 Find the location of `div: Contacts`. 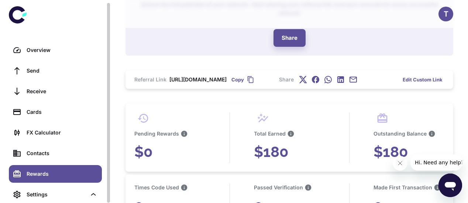

div: Contacts is located at coordinates (62, 154).